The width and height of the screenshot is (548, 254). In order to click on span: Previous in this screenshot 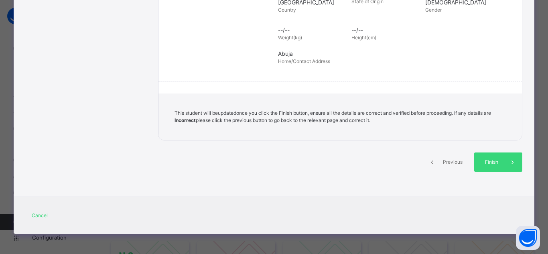, I will do `click(452, 162)`.